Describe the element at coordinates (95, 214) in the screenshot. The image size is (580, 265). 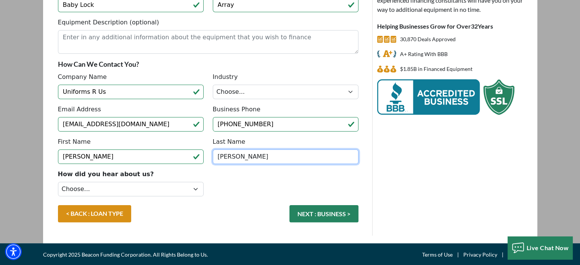
I see `a: < BACK : LOAN TYPE` at that location.